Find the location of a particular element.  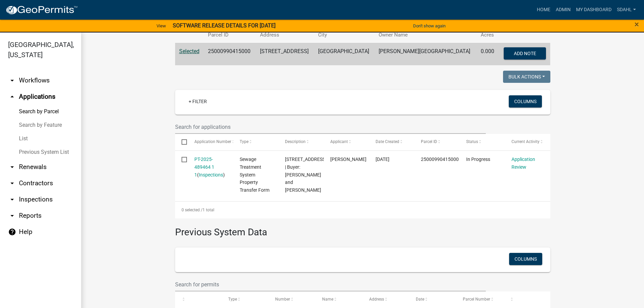

span: Status is located at coordinates (472, 142).